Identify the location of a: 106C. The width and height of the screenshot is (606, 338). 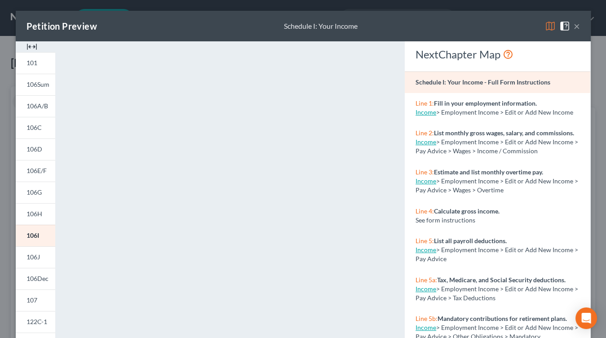
(35, 128).